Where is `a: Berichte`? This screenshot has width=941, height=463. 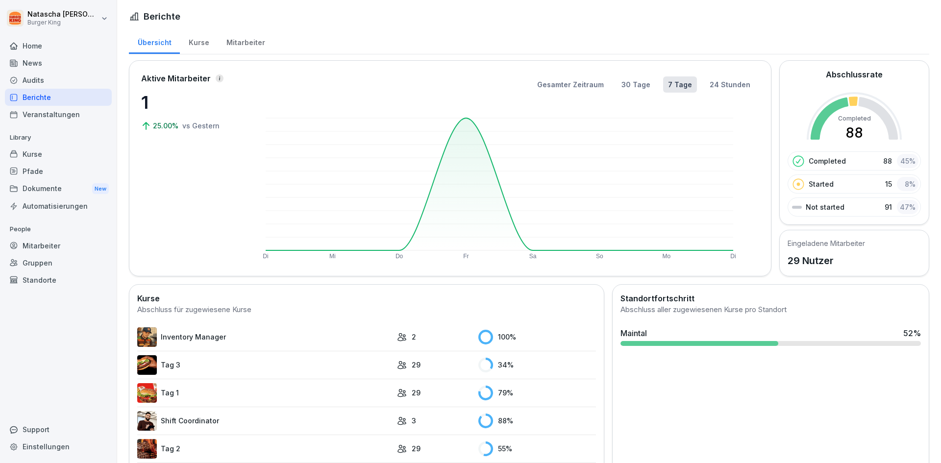
a: Berichte is located at coordinates (58, 97).